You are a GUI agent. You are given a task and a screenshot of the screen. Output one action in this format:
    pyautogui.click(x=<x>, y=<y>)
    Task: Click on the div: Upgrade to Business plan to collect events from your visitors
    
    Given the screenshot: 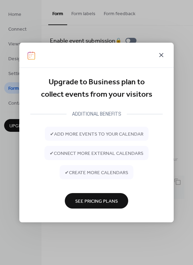 What is the action you would take?
    pyautogui.click(x=96, y=88)
    